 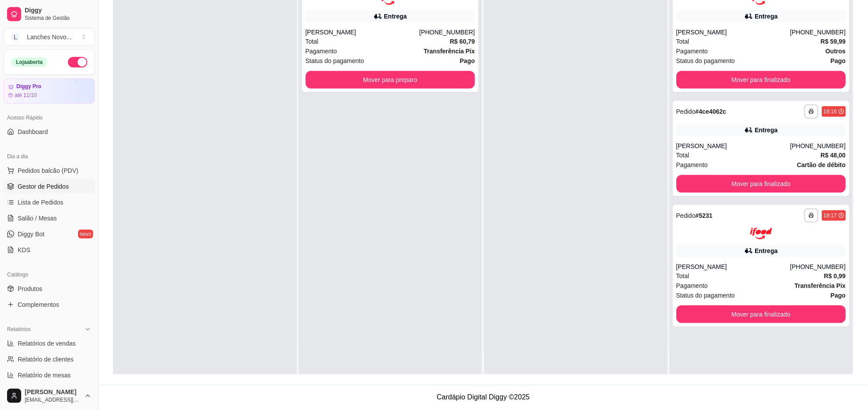 I want to click on span: Gestor de Pedidos, so click(x=43, y=187).